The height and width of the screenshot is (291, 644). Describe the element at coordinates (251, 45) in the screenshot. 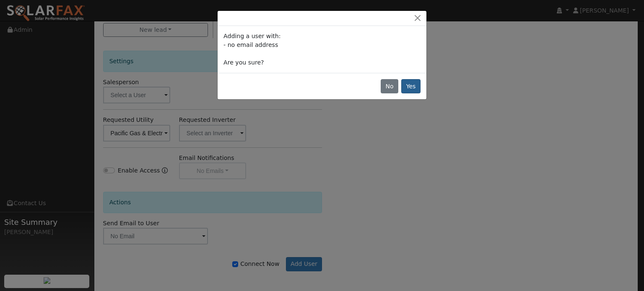

I see `span: - no email address` at that location.